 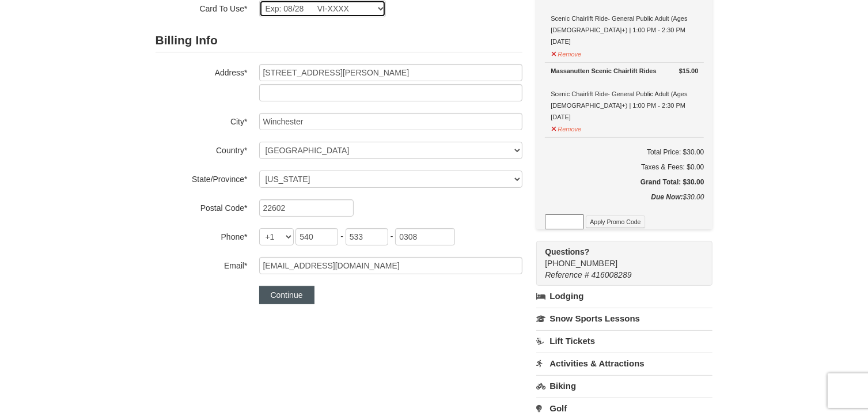 I want to click on label: City*, so click(x=201, y=120).